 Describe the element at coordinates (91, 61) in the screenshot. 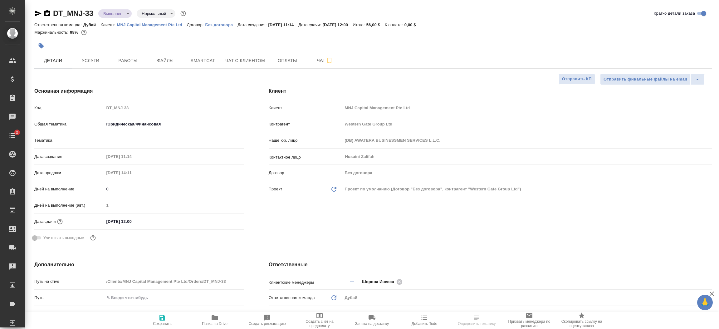

I see `span: Услуги` at that location.